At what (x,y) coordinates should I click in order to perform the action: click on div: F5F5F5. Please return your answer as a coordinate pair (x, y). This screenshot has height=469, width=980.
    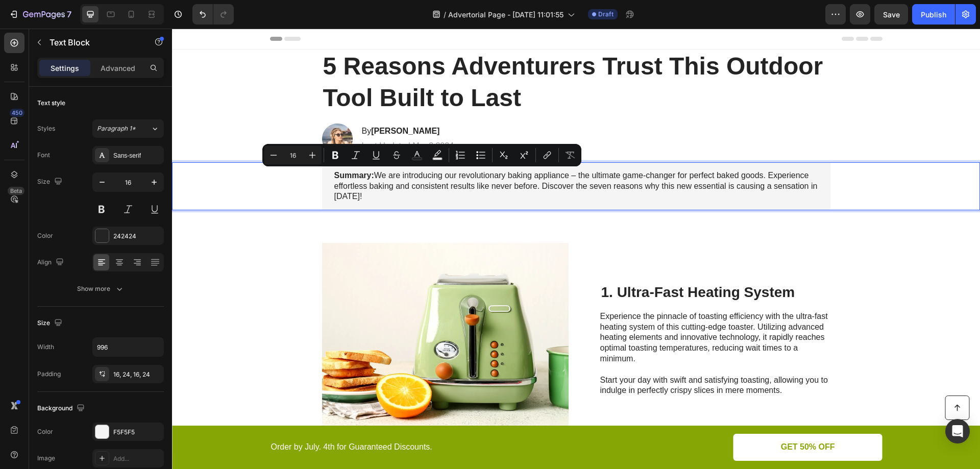
    Looking at the image, I should click on (137, 433).